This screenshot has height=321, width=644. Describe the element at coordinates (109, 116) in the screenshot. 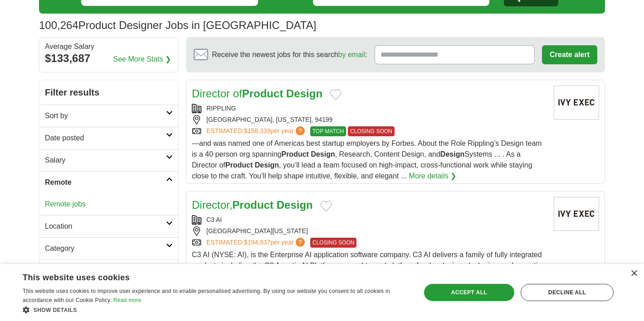

I see `a: Sort by` at that location.